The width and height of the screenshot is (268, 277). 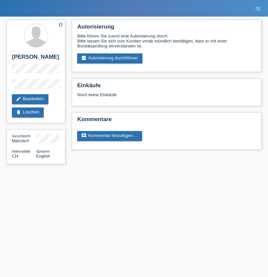 I want to click on a: assignment_turned_inAutorisierung durchführen, so click(x=110, y=58).